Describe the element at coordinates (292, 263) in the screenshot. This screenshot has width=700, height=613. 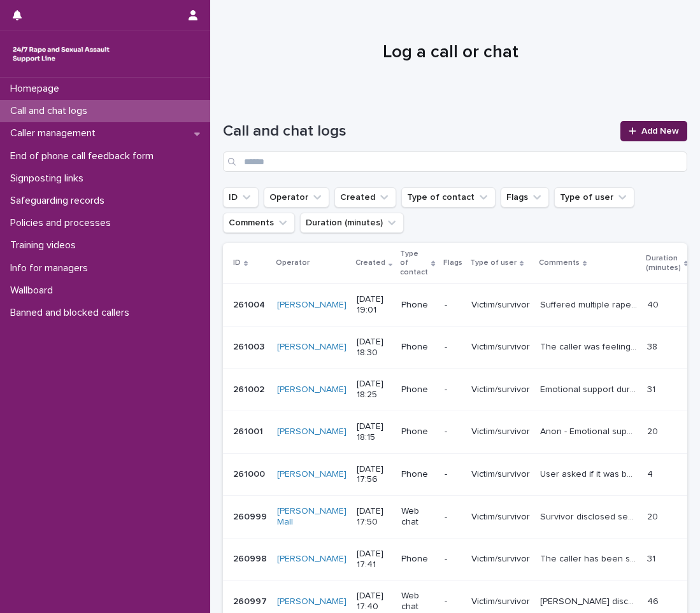
I see `p: Operator` at that location.